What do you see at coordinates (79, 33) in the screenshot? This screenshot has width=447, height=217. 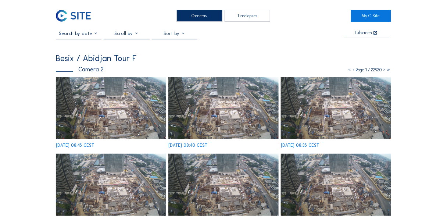 I see `input: Search by date 󰅀` at bounding box center [79, 33].